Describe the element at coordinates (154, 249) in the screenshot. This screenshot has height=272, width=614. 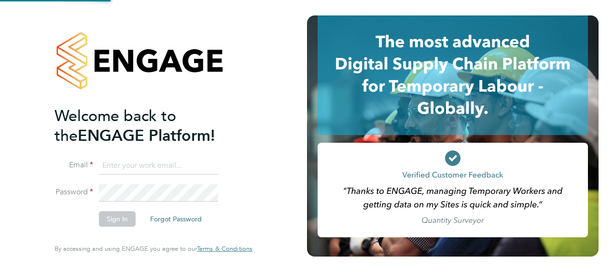
I see `span: By accessing and using ENGAGE you agree to our` at that location.